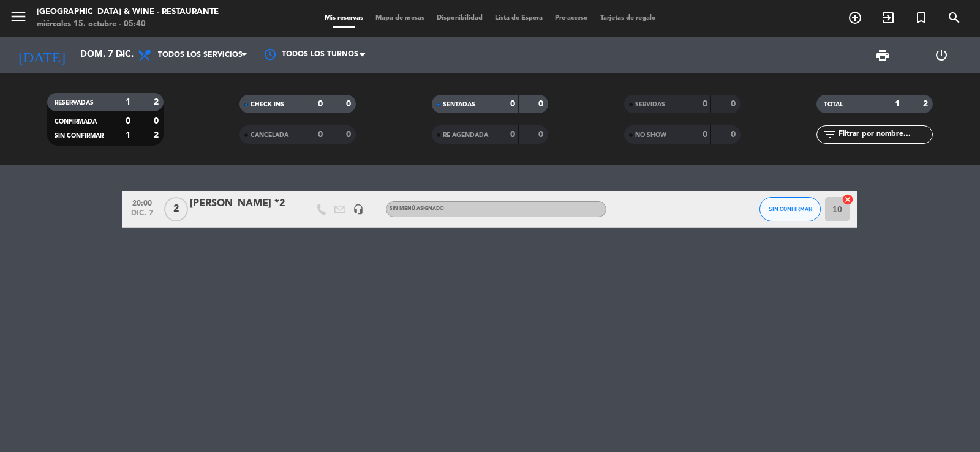 The width and height of the screenshot is (980, 452). I want to click on span: print, so click(883, 55).